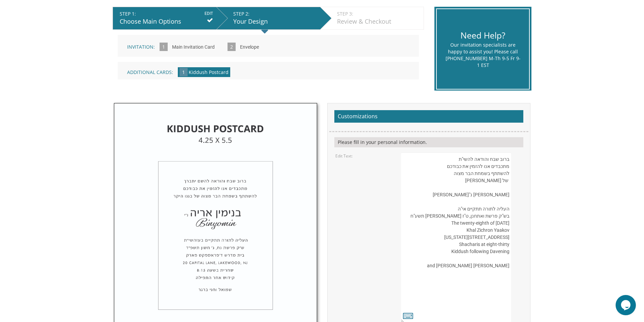  Describe the element at coordinates (166, 14) in the screenshot. I see `div: STEP 1:` at that location.